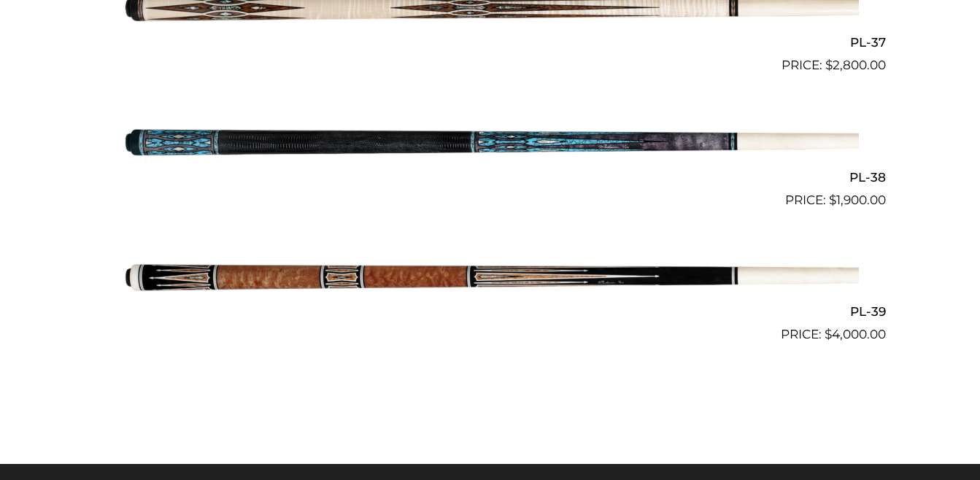 This screenshot has width=980, height=480. Describe the element at coordinates (490, 280) in the screenshot. I see `a: PL-39 $4,000.00` at that location.